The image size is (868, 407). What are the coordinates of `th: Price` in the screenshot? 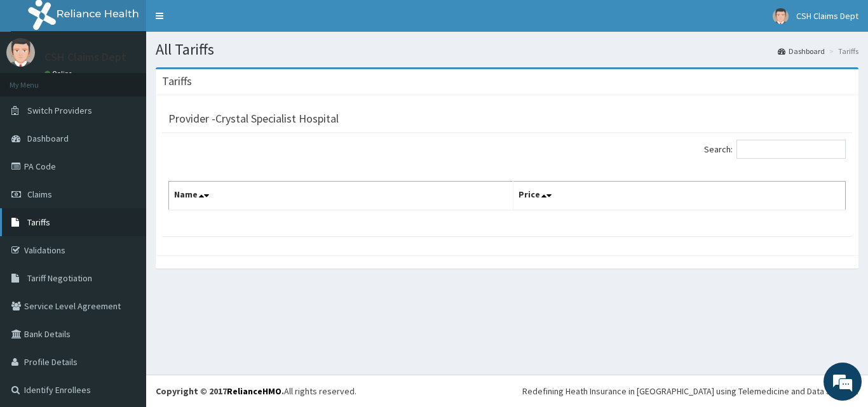 It's located at (679, 196).